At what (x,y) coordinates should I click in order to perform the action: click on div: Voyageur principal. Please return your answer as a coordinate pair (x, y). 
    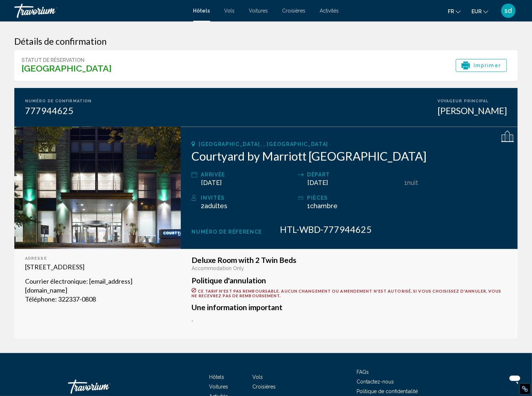
    Looking at the image, I should click on (472, 101).